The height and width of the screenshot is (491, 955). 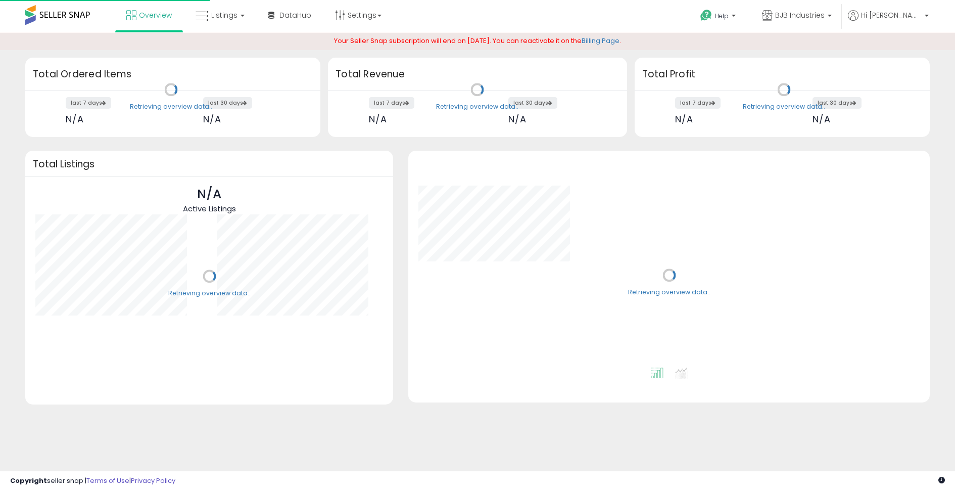 What do you see at coordinates (719, 17) in the screenshot?
I see `a: Help` at bounding box center [719, 17].